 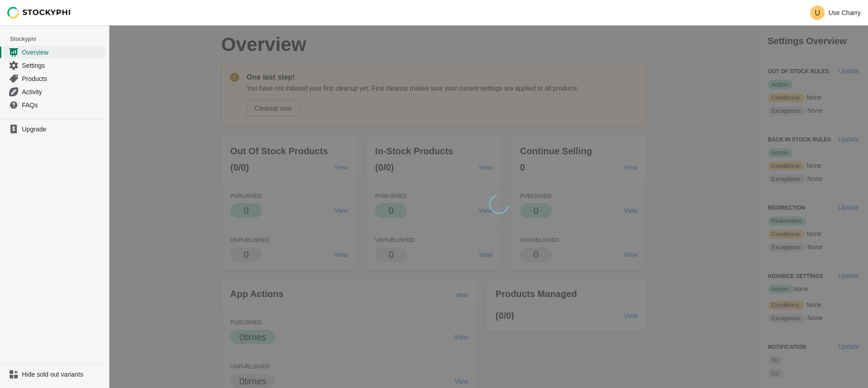 I want to click on a: Upgrade, so click(x=54, y=129).